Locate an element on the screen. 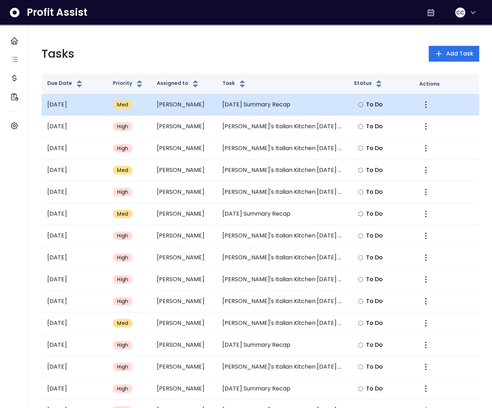 Image resolution: width=492 pixels, height=408 pixels. span: CC is located at coordinates (460, 13).